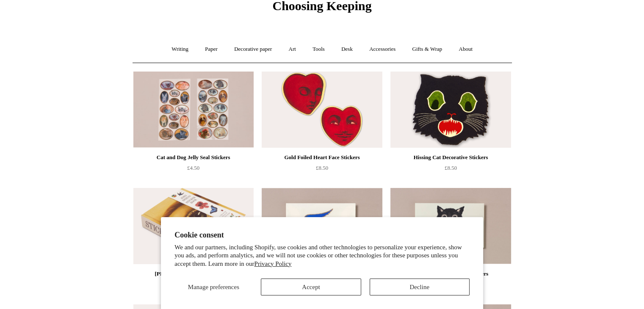 This screenshot has width=644, height=309. I want to click on a: Cat and Dog Jelly Seal Stickers £4.50, so click(193, 169).